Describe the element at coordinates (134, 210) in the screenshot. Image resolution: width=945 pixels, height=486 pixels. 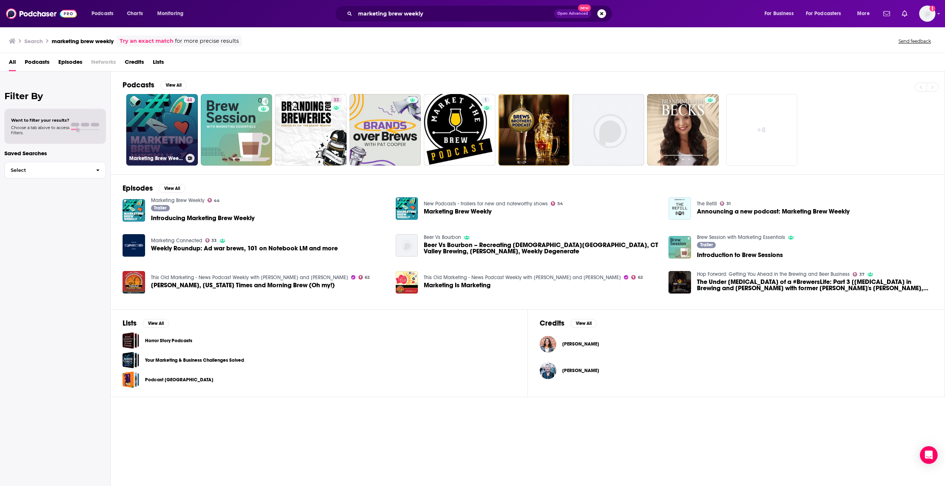
I see `img: Introducing Marketing Brew Weekly` at that location.